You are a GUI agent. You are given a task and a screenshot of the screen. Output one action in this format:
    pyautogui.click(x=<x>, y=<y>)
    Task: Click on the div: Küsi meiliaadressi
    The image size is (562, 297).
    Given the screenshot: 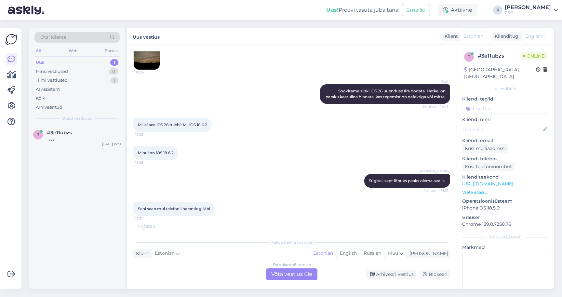 What is the action you would take?
    pyautogui.click(x=485, y=148)
    